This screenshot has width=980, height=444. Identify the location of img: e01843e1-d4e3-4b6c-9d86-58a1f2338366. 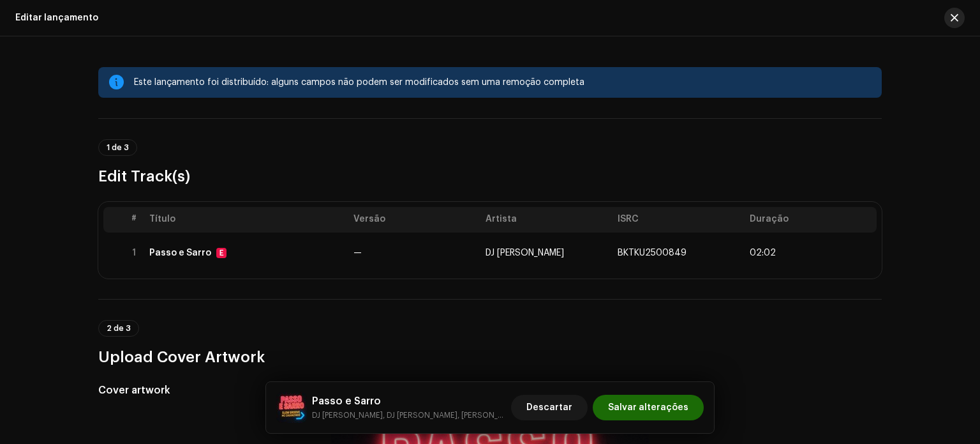
(292, 408).